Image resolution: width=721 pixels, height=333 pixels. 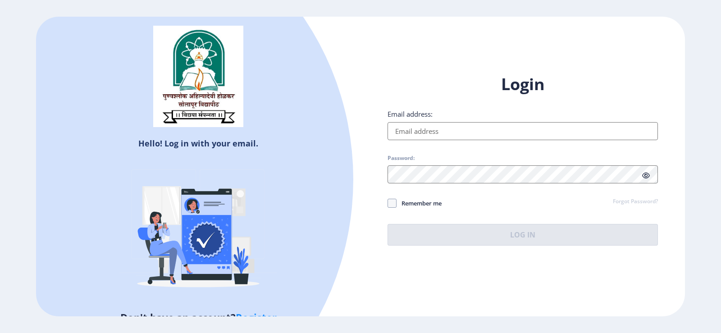 What do you see at coordinates (401, 158) in the screenshot?
I see `label: Password:` at bounding box center [401, 158].